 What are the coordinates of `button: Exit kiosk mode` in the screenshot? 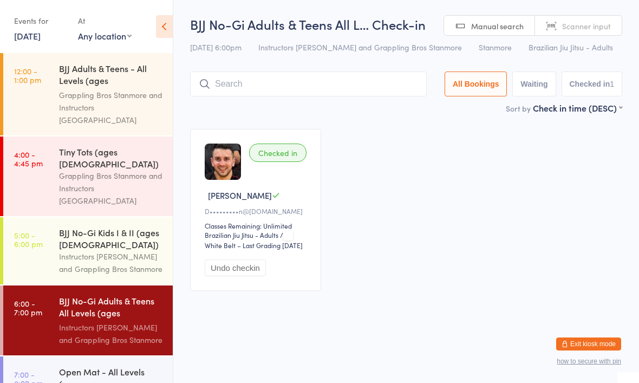 It's located at (589, 344).